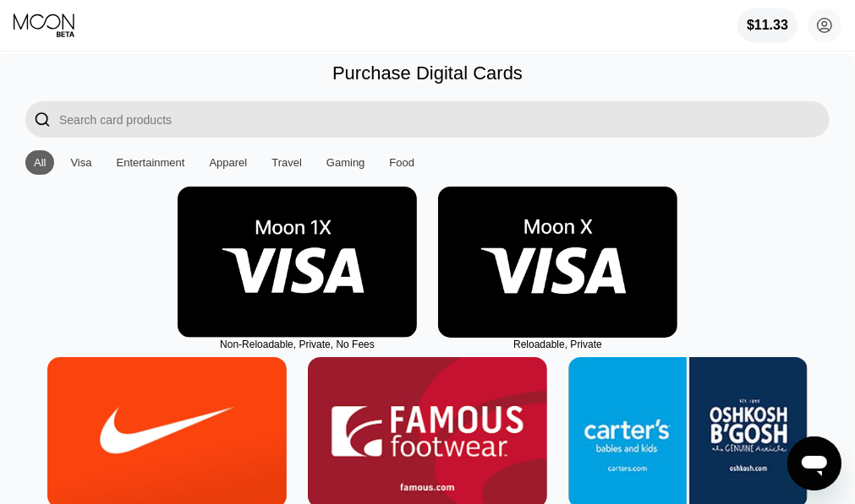 The height and width of the screenshot is (504, 855). Describe the element at coordinates (767, 25) in the screenshot. I see `div: $11.33` at that location.